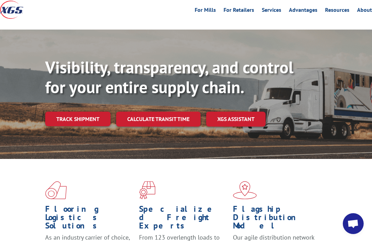 Image resolution: width=372 pixels, height=241 pixels. Describe the element at coordinates (337, 11) in the screenshot. I see `a: Resources` at that location.